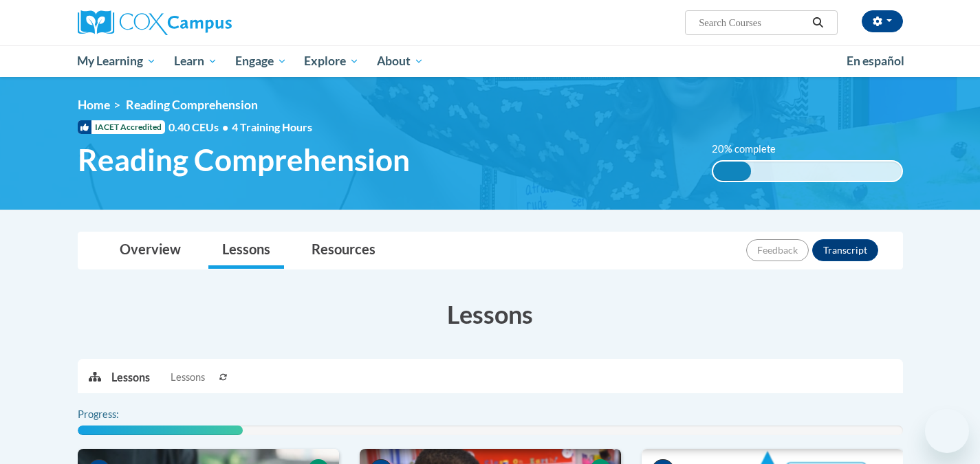 This screenshot has height=464, width=980. Describe the element at coordinates (117, 415) in the screenshot. I see `label: Progress:` at that location.